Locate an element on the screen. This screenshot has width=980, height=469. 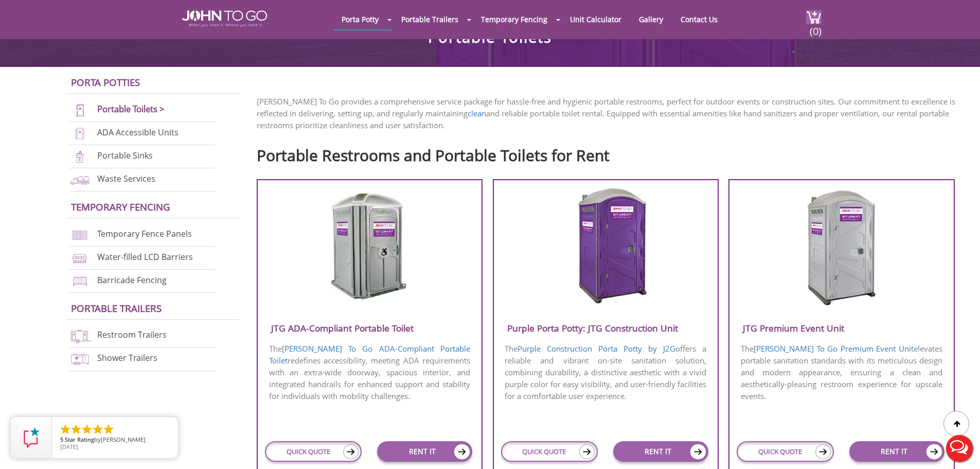
a: Portable trailers is located at coordinates (117, 307).